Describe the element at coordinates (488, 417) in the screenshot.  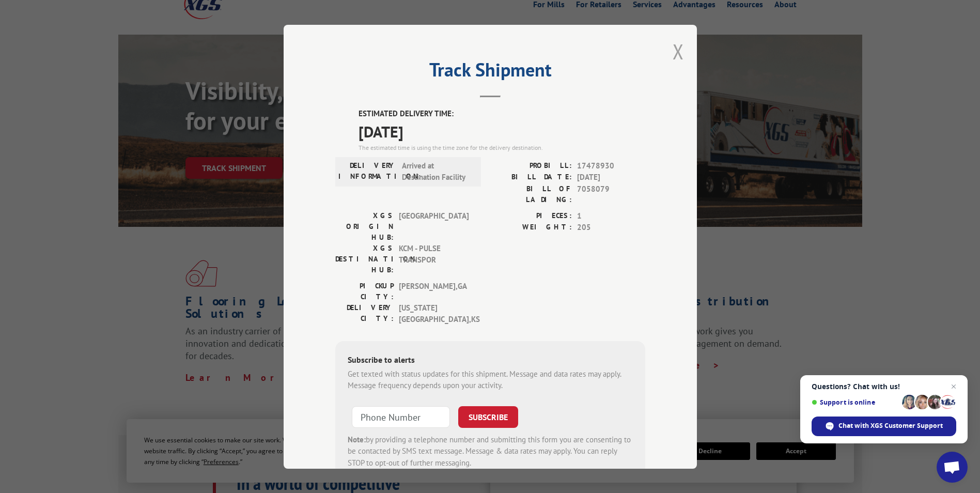
I see `button: SUBSCRIBE` at that location.